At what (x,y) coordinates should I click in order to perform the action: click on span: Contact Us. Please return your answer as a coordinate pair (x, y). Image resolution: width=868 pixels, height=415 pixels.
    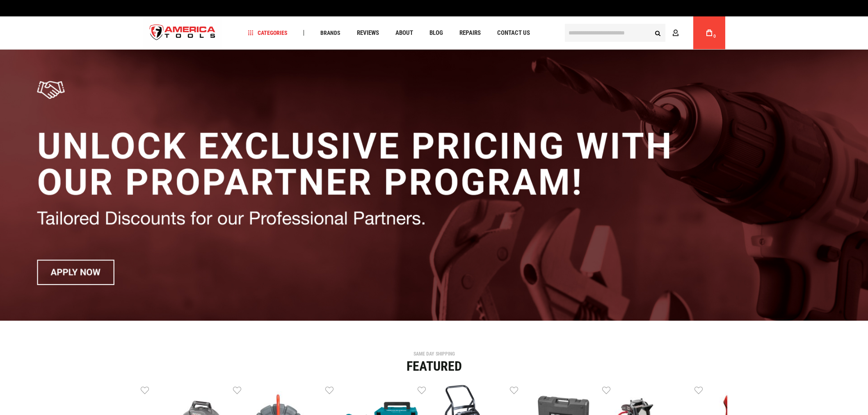
    Looking at the image, I should click on (514, 33).